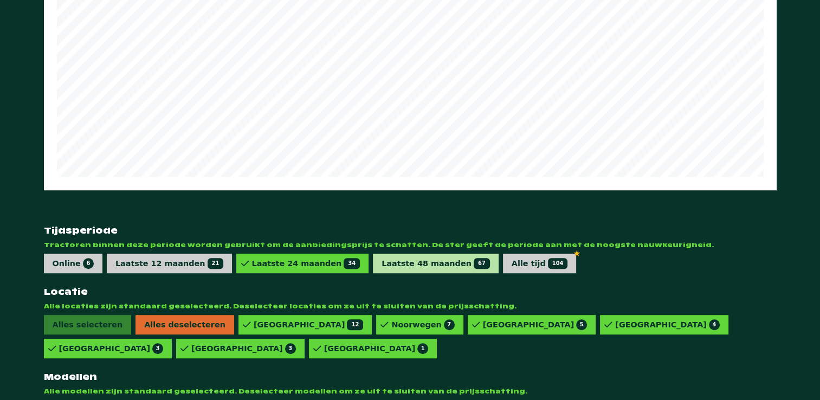  Describe the element at coordinates (410, 245) in the screenshot. I see `span: Tractoren binnen deze periode worden gebruikt om de aanbiedingsprijs te schatten. De ster geeft d...` at that location.